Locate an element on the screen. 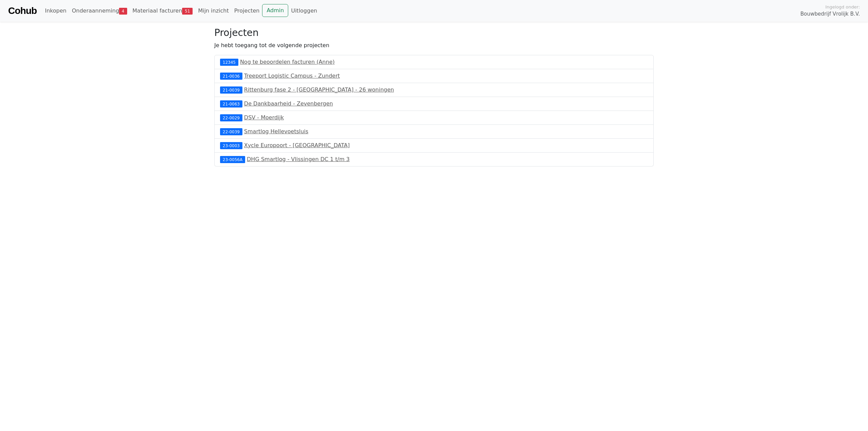 Image resolution: width=868 pixels, height=431 pixels. a: Treeport Logistic Campus - Zundert is located at coordinates (292, 75).